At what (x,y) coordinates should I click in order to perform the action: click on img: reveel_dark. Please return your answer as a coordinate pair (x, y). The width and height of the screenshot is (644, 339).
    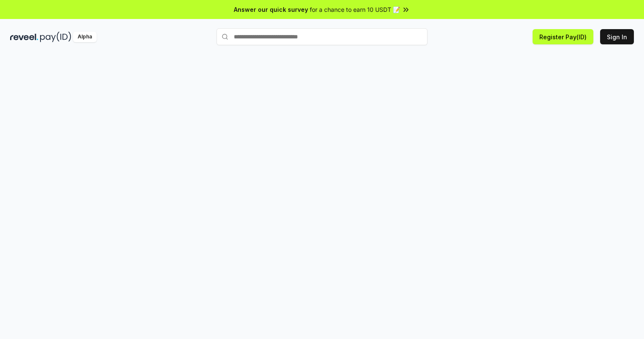
    Looking at the image, I should click on (24, 37).